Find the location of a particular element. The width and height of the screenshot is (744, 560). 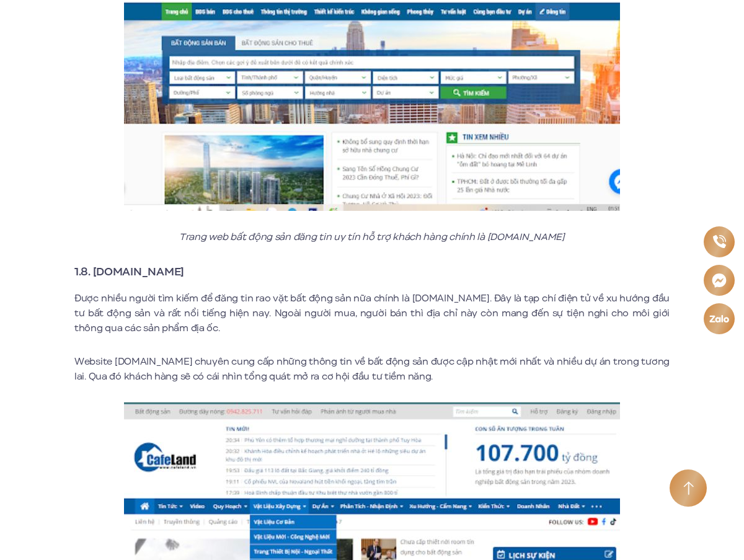

img: Phone icon is located at coordinates (719, 242).